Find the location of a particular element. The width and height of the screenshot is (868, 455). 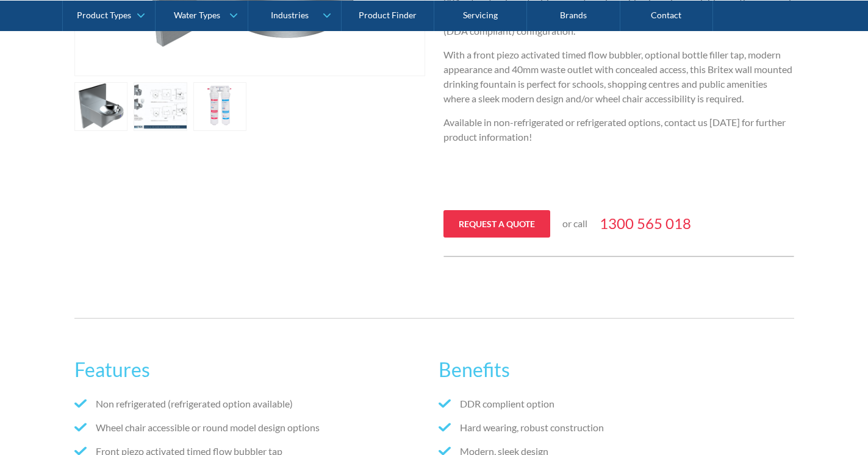

a: 1300 565 018 is located at coordinates (645, 224).